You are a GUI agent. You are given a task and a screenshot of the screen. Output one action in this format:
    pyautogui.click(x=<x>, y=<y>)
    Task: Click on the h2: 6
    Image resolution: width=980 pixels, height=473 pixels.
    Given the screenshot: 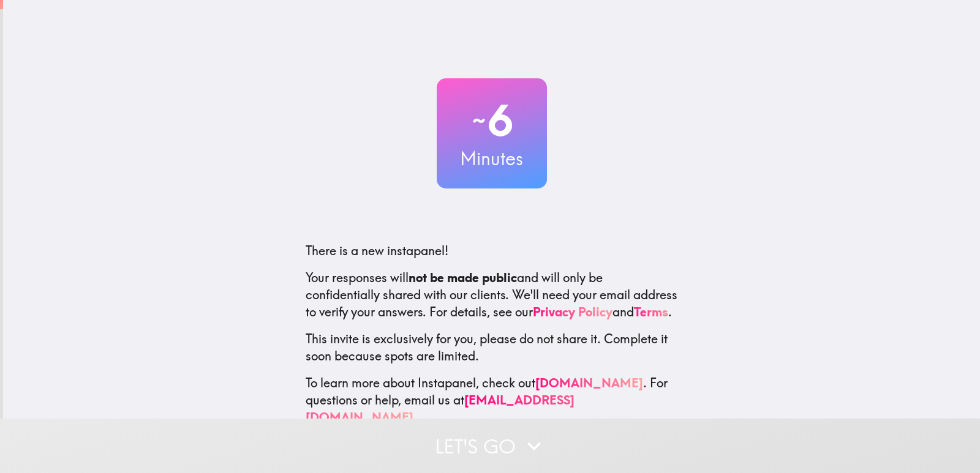 What is the action you would take?
    pyautogui.click(x=492, y=120)
    